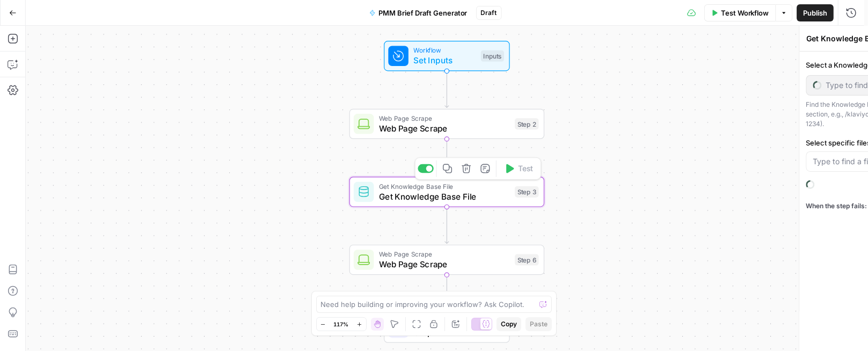  I want to click on button: Paste, so click(538, 324).